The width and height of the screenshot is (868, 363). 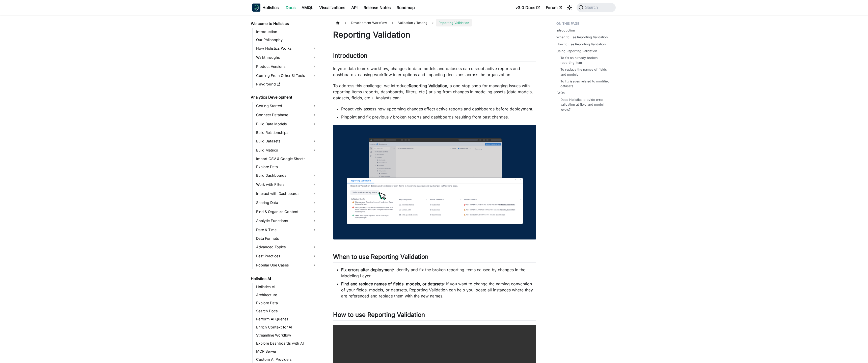 I want to click on a: Perform AI Queries, so click(x=286, y=319).